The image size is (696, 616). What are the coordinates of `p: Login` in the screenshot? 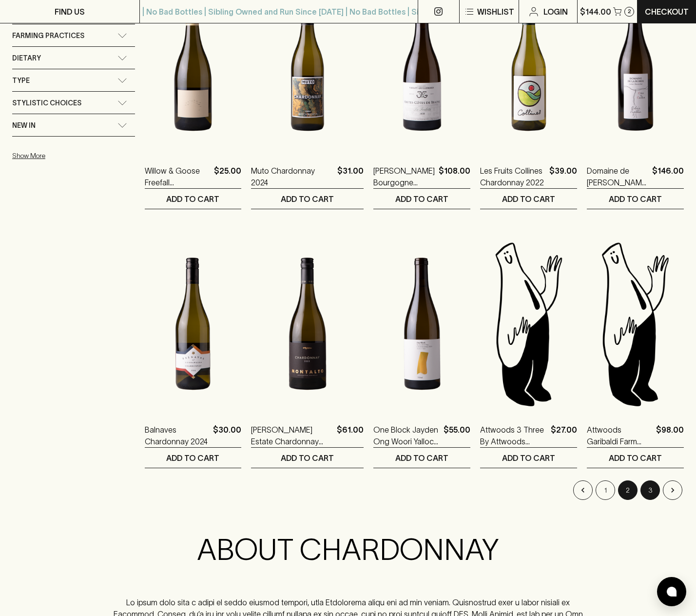 It's located at (556, 11).